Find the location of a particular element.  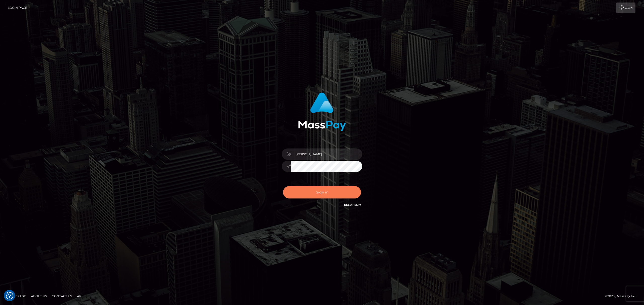

a: Contact Us is located at coordinates (62, 296).